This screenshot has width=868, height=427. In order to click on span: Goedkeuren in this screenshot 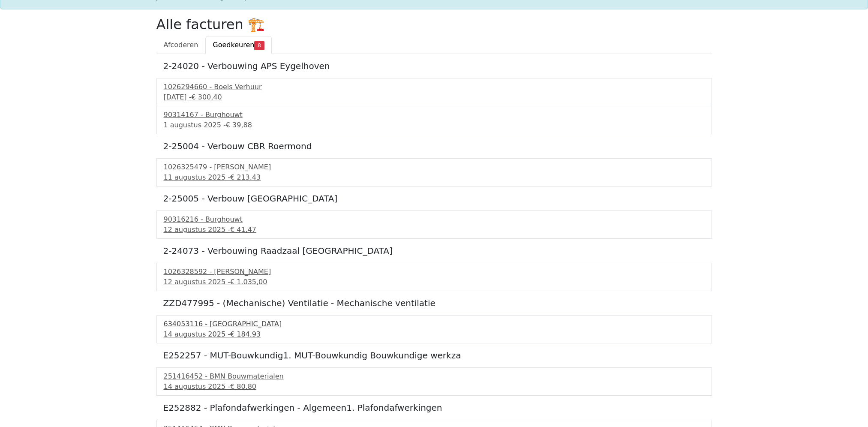, I will do `click(233, 45)`.